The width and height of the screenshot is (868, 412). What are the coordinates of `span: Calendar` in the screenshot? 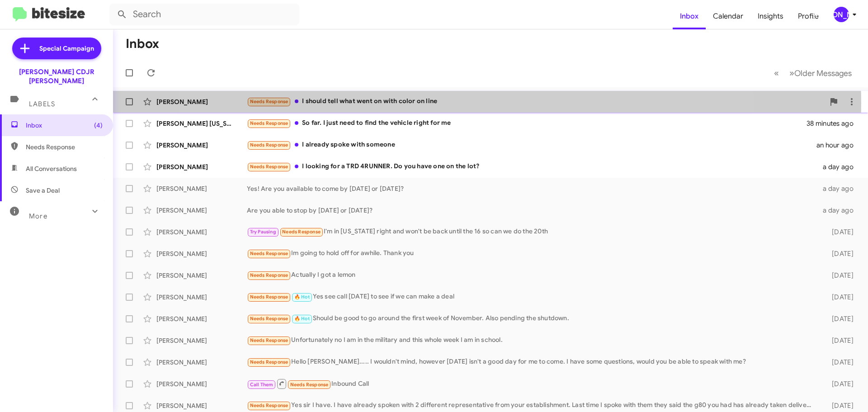 It's located at (728, 17).